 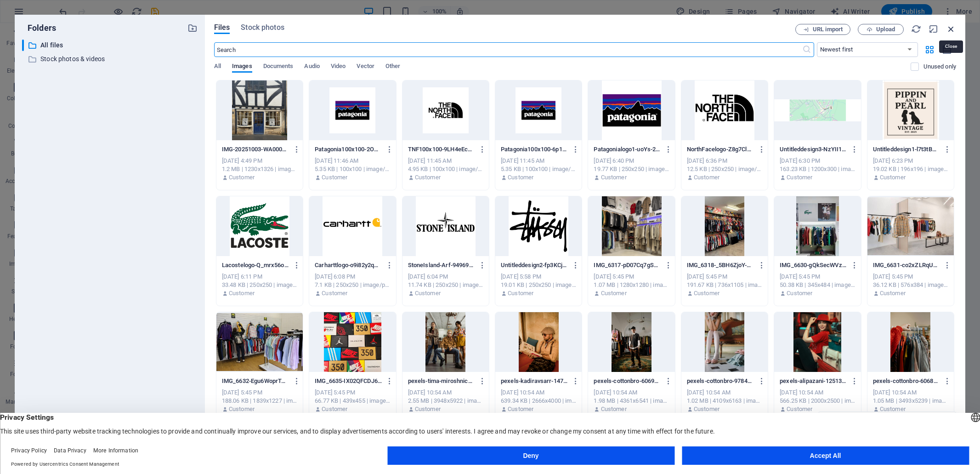 What do you see at coordinates (631, 285) in the screenshot?
I see `div: 1.07 MB | 1280x1280 | image/gif` at bounding box center [631, 285].